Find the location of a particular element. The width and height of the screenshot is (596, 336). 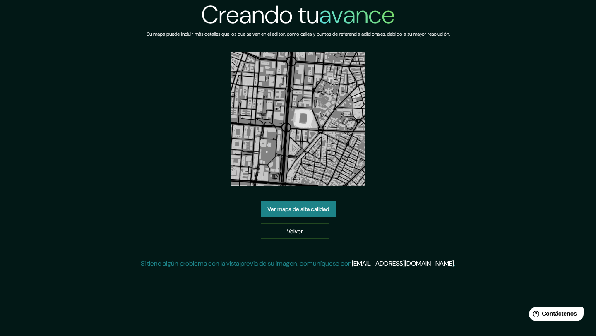

img: vista previa del mapa creado is located at coordinates (298, 119).